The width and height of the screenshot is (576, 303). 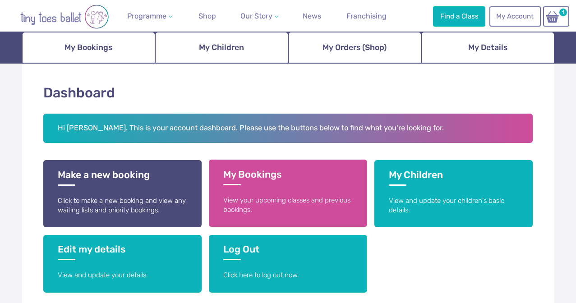 I want to click on p: View and update your children's basic details., so click(x=454, y=206).